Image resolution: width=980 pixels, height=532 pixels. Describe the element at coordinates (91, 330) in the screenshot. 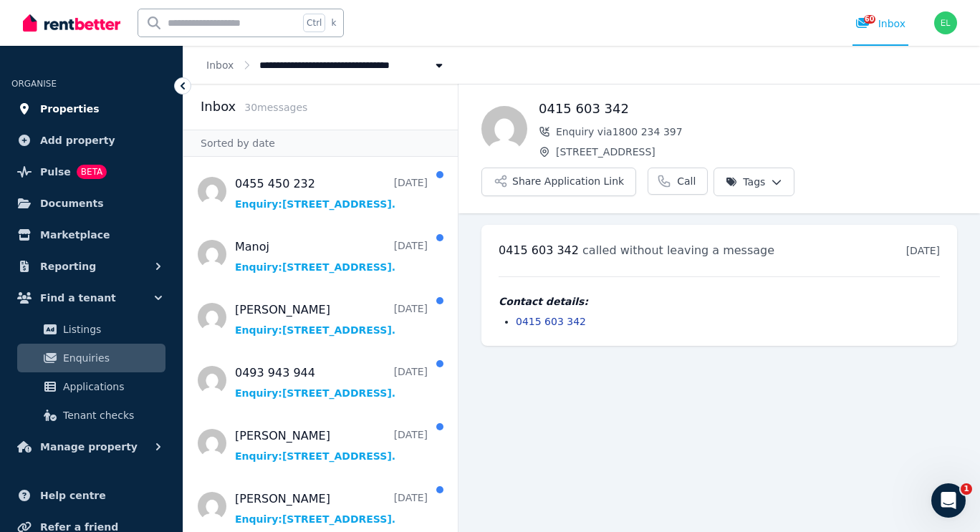

I see `a: Listings` at that location.